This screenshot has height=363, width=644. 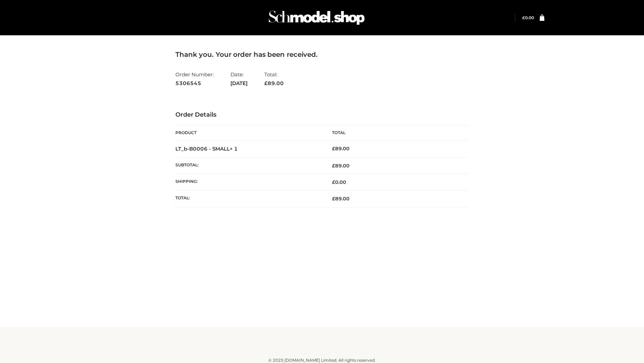 What do you see at coordinates (341, 148) in the screenshot?
I see `bdi: 89.00` at bounding box center [341, 148].